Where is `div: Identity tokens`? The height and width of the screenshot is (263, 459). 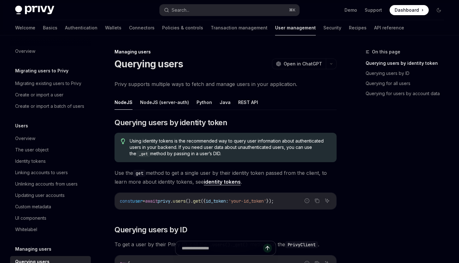 div: Identity tokens is located at coordinates (30, 161).